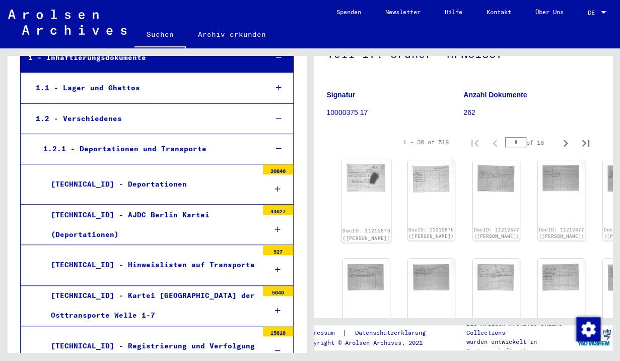 The height and width of the screenshot is (361, 620). I want to click on div: 1 - Inhaftierungsdokumente, so click(139, 57).